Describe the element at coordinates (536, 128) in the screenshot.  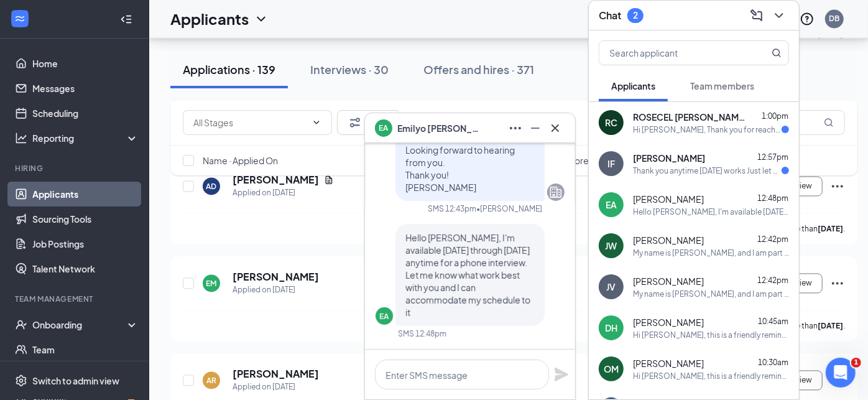
I see `button: Minimize` at that location.